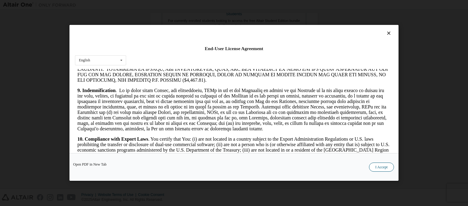 Image resolution: width=468 pixels, height=206 pixels. What do you see at coordinates (84, 61) in the screenshot?
I see `div: English` at bounding box center [84, 61].